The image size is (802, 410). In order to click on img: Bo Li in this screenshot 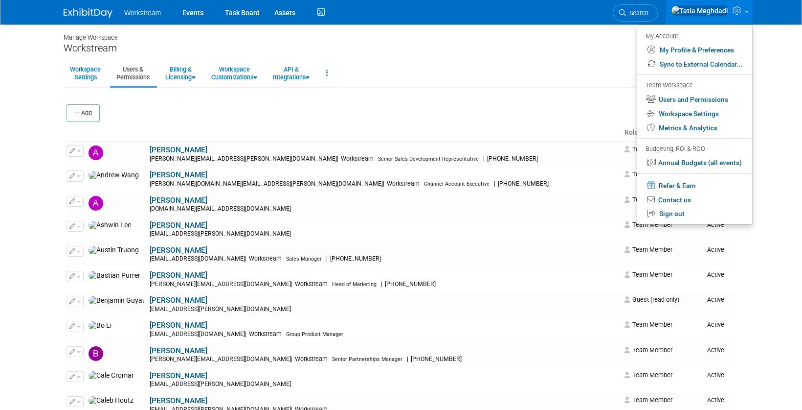, I will do `click(100, 325)`.